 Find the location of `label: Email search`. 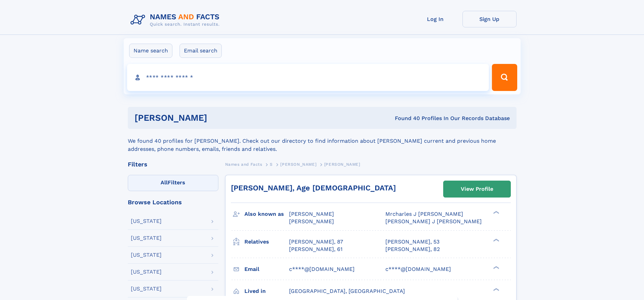

label: Email search is located at coordinates (201, 51).